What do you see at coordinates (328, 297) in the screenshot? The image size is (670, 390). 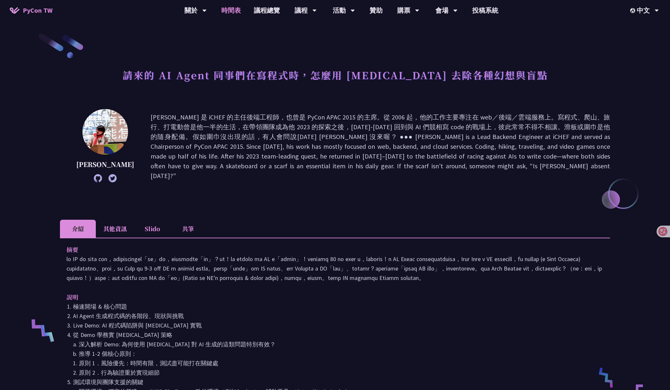 I see `p: 說明` at bounding box center [328, 297].